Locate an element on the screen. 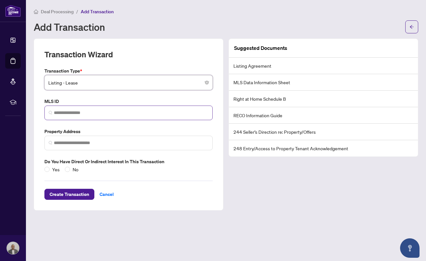  span: Yes is located at coordinates (56, 169).